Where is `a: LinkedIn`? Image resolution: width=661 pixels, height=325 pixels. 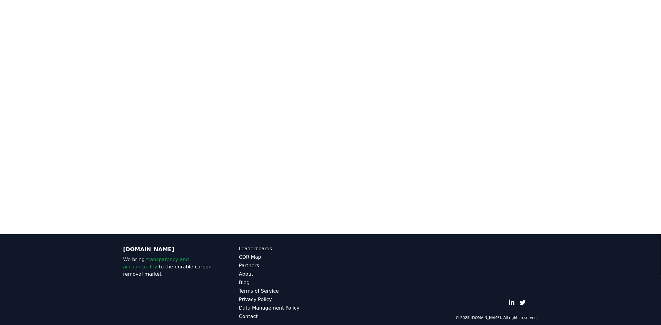 a: LinkedIn is located at coordinates (512, 303).